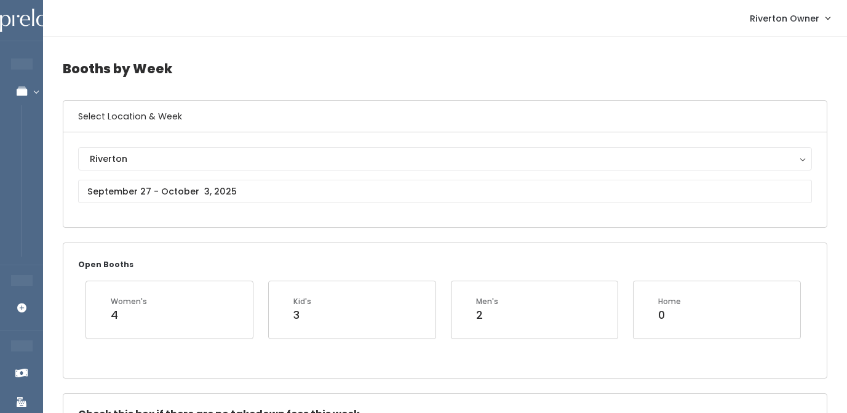 Image resolution: width=847 pixels, height=413 pixels. I want to click on div: Home, so click(669, 301).